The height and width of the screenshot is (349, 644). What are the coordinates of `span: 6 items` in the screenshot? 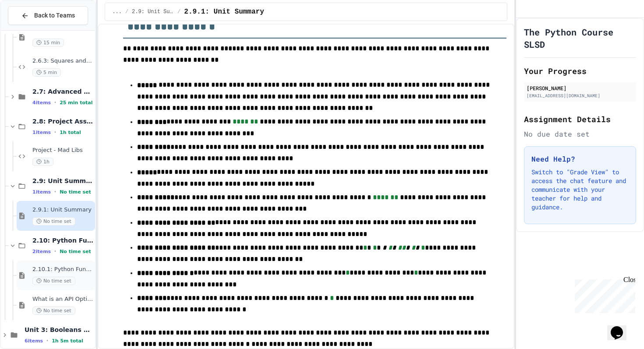 It's located at (33, 341).